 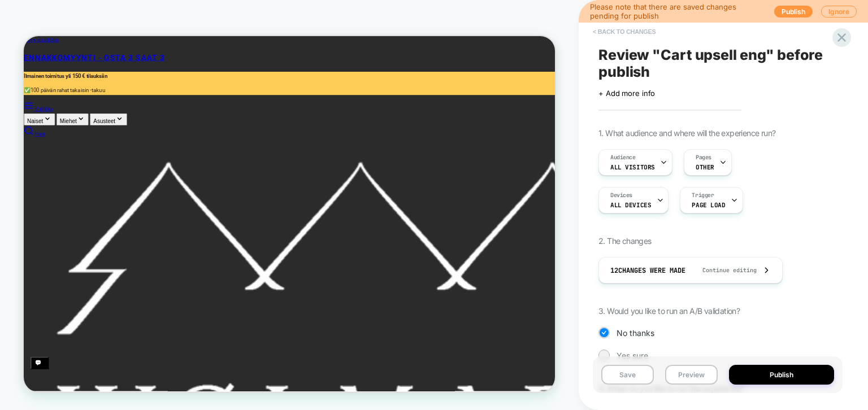 I want to click on span: Pages, so click(x=703, y=158).